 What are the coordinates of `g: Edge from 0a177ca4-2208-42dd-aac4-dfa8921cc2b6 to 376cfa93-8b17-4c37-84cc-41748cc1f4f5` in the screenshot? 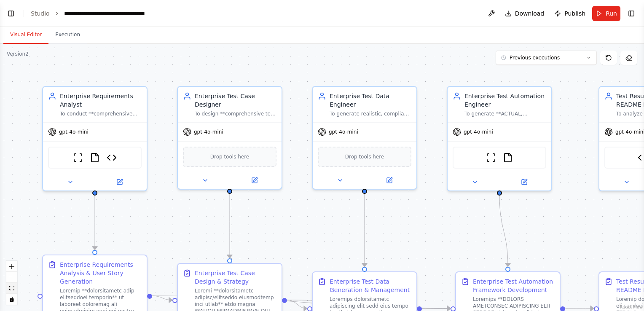 It's located at (365, 226).